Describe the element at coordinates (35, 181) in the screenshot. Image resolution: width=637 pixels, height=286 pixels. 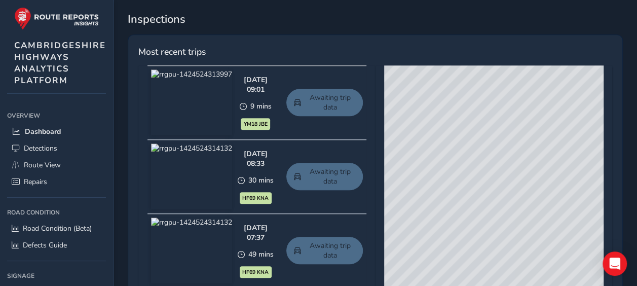
I see `span: Repairs` at that location.